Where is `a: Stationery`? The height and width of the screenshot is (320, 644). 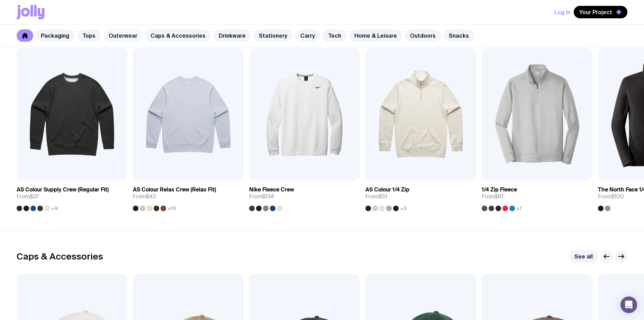 a: Stationery is located at coordinates (273, 35).